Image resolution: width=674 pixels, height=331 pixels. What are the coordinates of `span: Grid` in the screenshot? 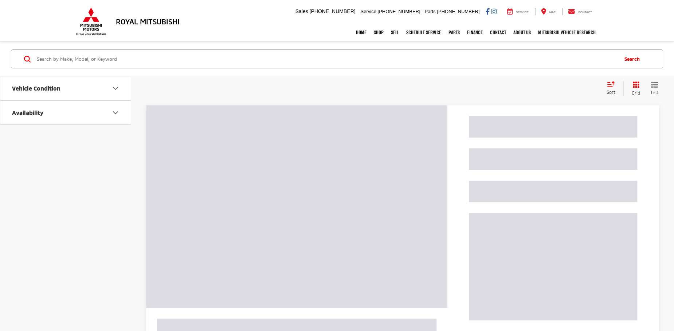 It's located at (636, 93).